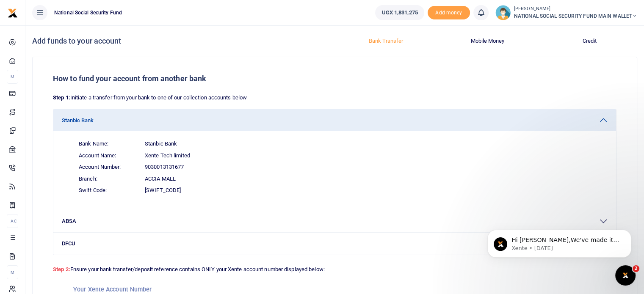  Describe the element at coordinates (385, 41) in the screenshot. I see `button: Bank Transfer` at that location.